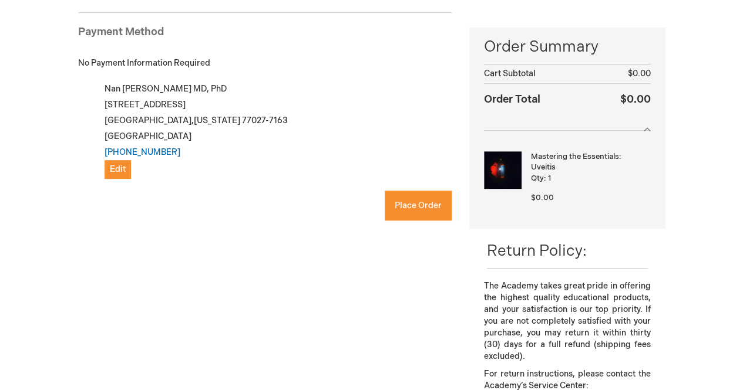 The image size is (743, 390). I want to click on img: Mastering the Essentials: Uveitis, so click(503, 170).